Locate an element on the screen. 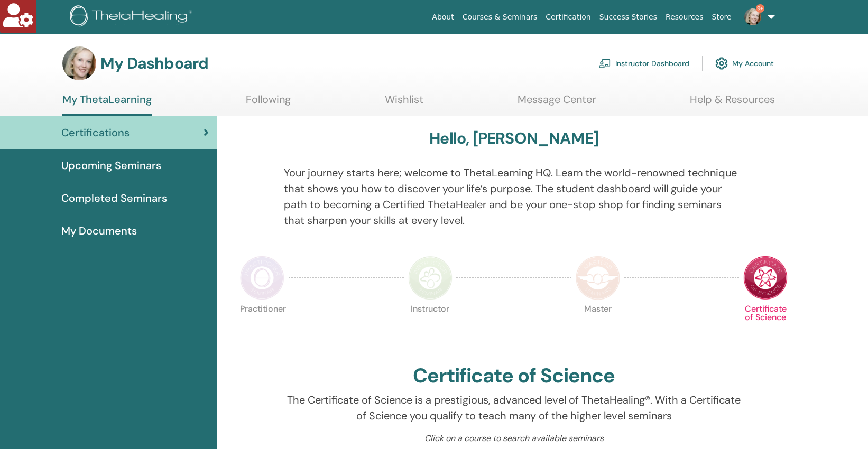 The width and height of the screenshot is (868, 449). p: Certificate of Science is located at coordinates (765, 327).